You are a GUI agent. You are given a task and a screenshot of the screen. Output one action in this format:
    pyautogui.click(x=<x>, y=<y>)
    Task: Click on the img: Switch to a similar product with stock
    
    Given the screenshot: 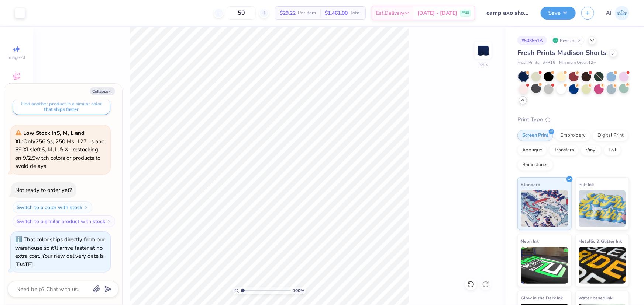 What is the action you would take?
    pyautogui.click(x=109, y=221)
    